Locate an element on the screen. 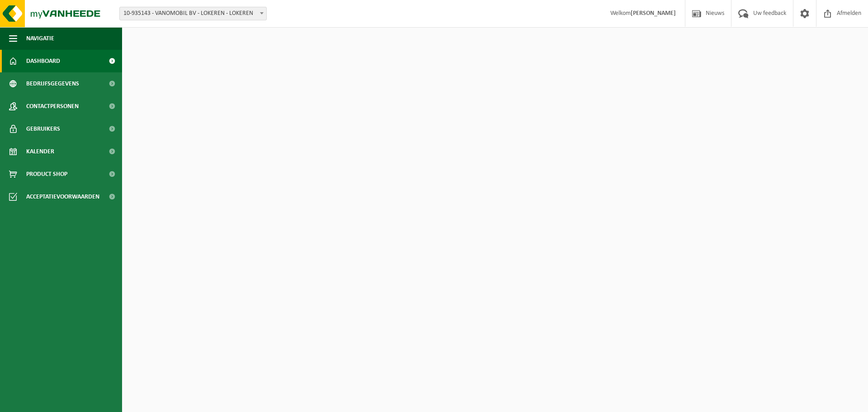 The image size is (868, 412). span: Contactpersonen is located at coordinates (52, 106).